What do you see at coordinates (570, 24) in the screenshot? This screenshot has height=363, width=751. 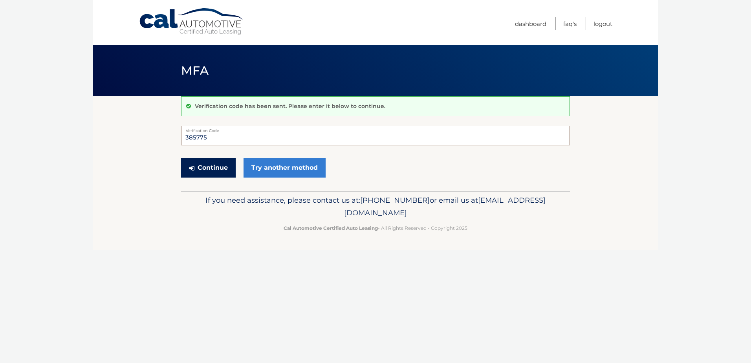 I see `a: FAQ's` at bounding box center [570, 24].